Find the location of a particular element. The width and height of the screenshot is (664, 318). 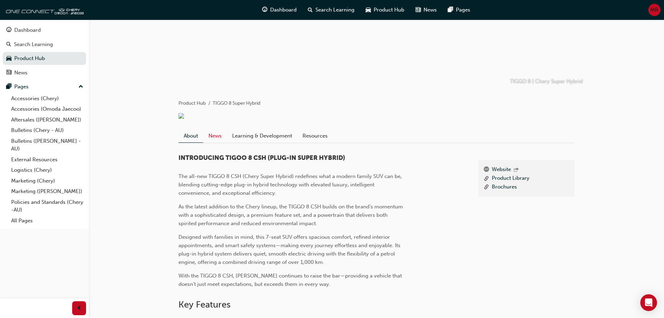

button: MR is located at coordinates (655, 10).